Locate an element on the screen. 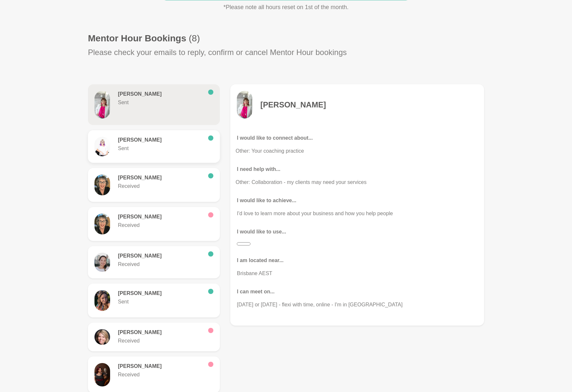 The width and height of the screenshot is (572, 392). p: I can meet on... is located at coordinates (357, 292).